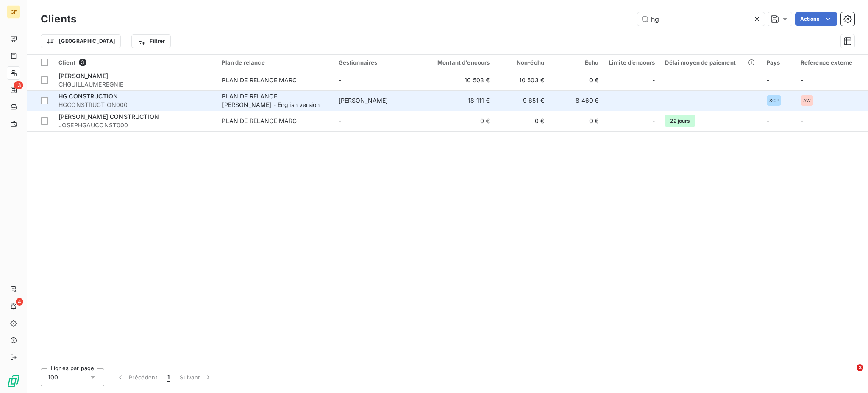 The height and width of the screenshot is (393, 868). I want to click on div: Non-échu, so click(522, 62).